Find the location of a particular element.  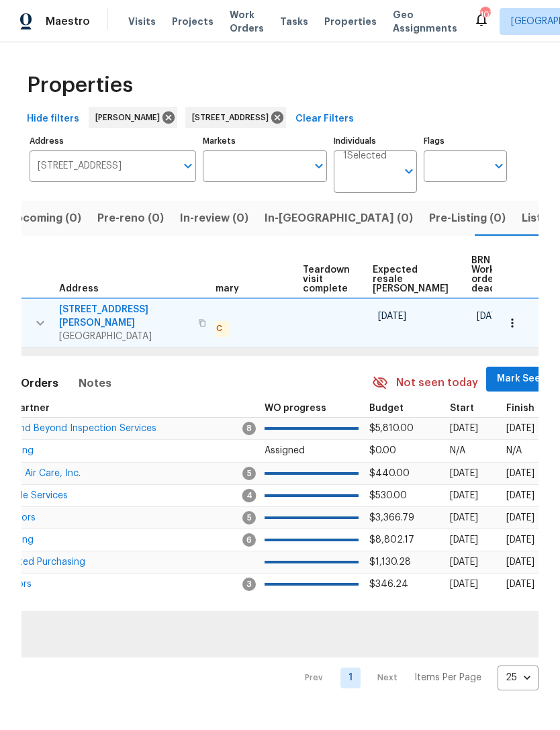

span: Notes is located at coordinates (95, 383).